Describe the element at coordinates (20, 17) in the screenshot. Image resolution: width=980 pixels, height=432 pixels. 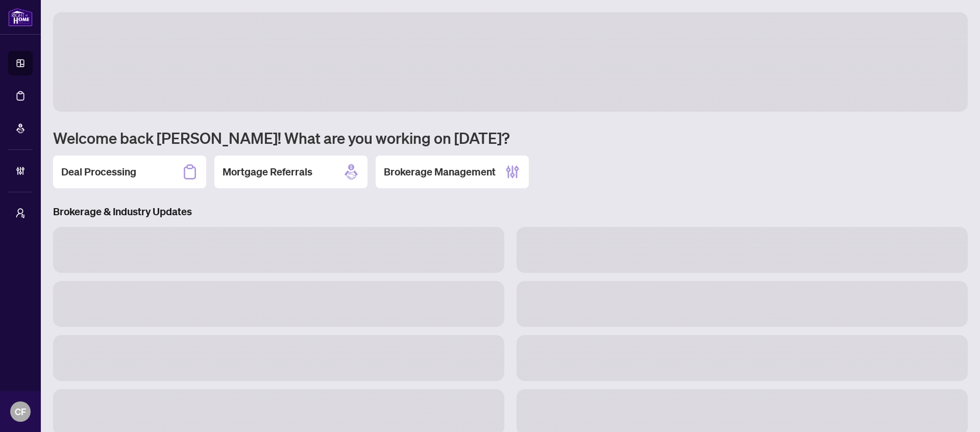
I see `img: logo` at that location.